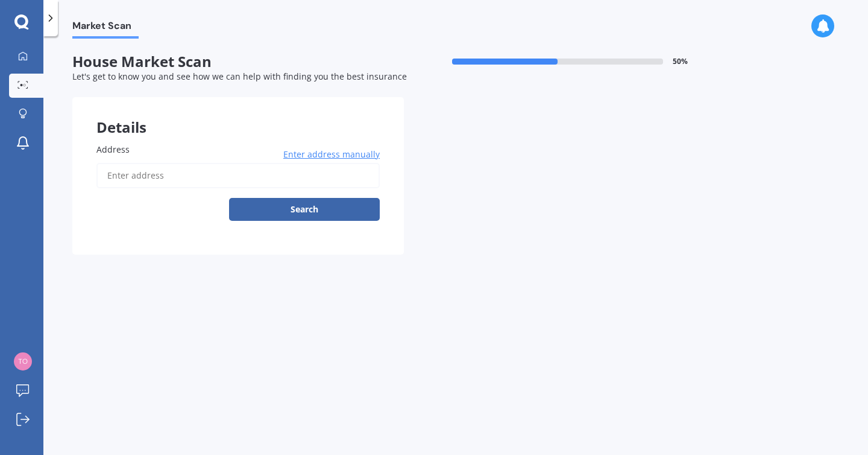 Image resolution: width=868 pixels, height=455 pixels. Describe the element at coordinates (113, 149) in the screenshot. I see `span: Address` at that location.